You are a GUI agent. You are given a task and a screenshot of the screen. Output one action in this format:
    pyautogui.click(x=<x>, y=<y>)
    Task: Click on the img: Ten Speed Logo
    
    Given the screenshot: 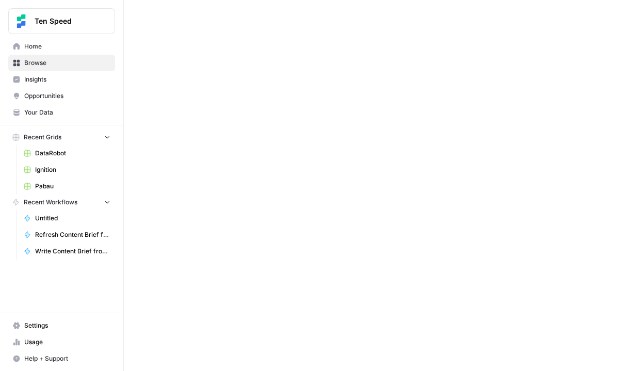 What is the action you would take?
    pyautogui.click(x=21, y=21)
    